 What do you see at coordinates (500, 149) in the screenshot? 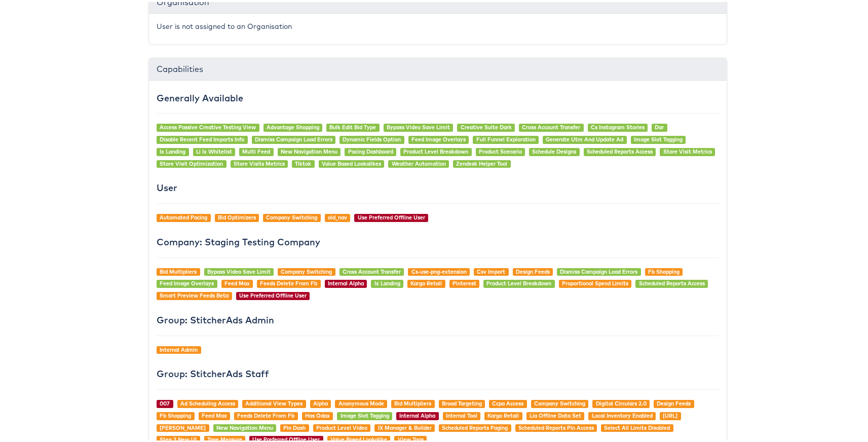
I see `a: Product Scenario` at bounding box center [500, 149].